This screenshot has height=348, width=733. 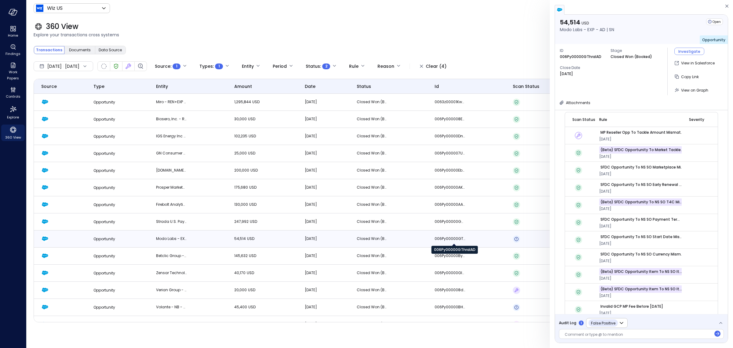 I want to click on a: (Beta) SFDC Opportunity Item to NS SO Item Dates Mismatch, so click(x=637, y=272).